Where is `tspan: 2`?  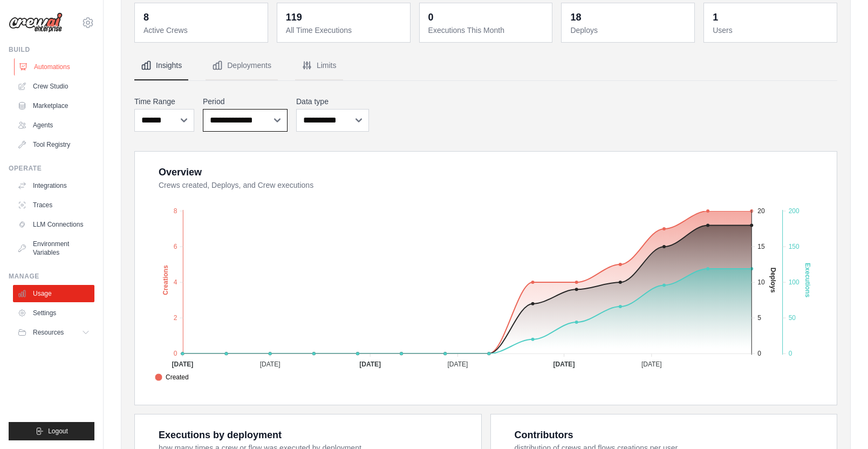
tspan: 2 is located at coordinates (175, 318).